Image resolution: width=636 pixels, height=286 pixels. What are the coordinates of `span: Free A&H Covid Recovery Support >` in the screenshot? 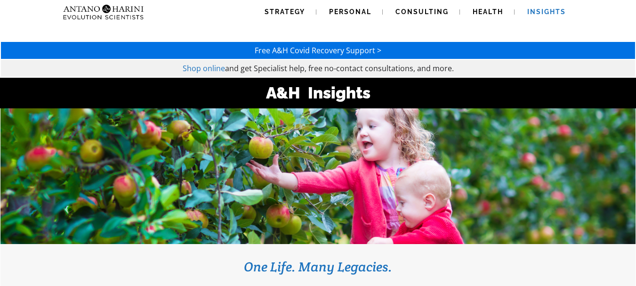 It's located at (318, 50).